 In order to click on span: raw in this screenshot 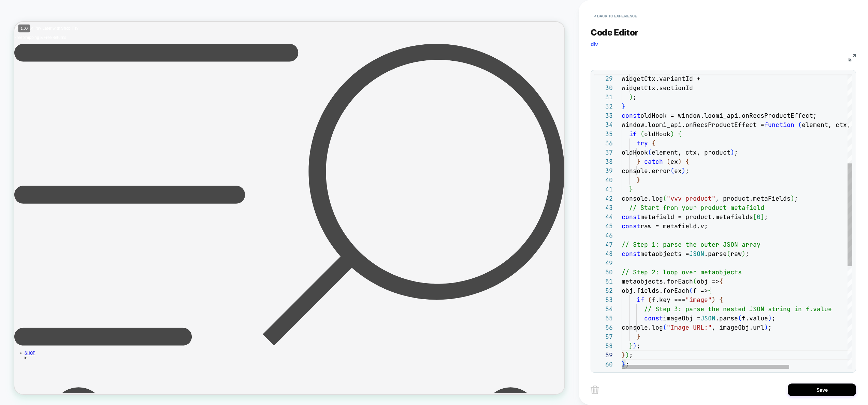, I will do `click(736, 253)`.